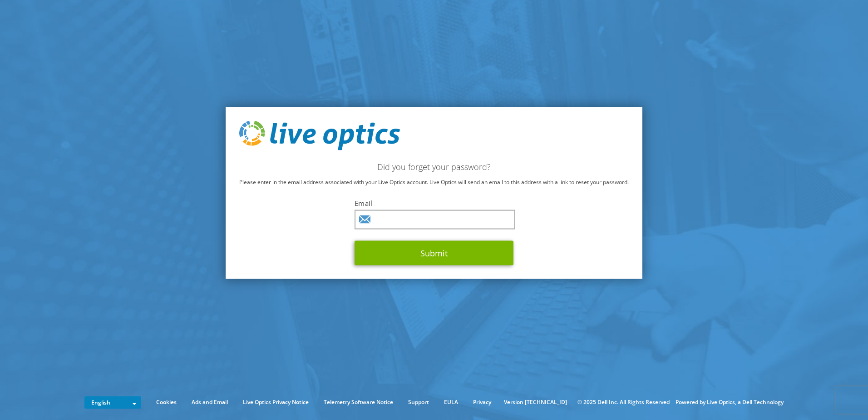  Describe the element at coordinates (418, 402) in the screenshot. I see `a: Support` at that location.